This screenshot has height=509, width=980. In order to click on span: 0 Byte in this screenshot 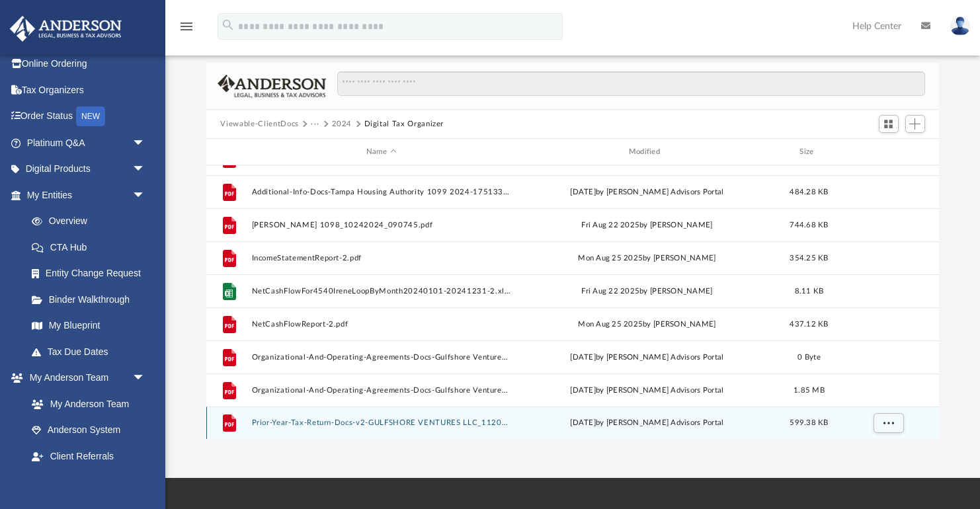, I will do `click(809, 357)`.